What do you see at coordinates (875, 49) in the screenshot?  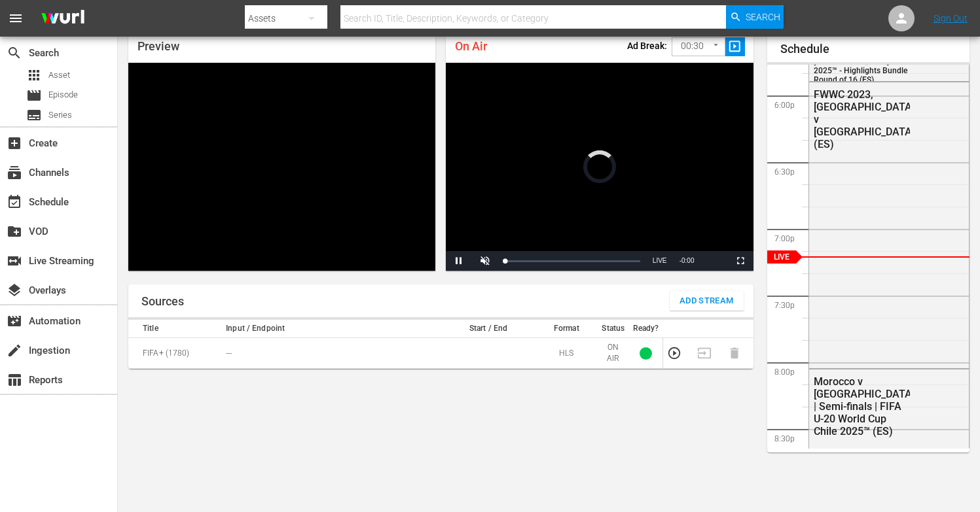 I see `h1: Schedule` at bounding box center [875, 49].